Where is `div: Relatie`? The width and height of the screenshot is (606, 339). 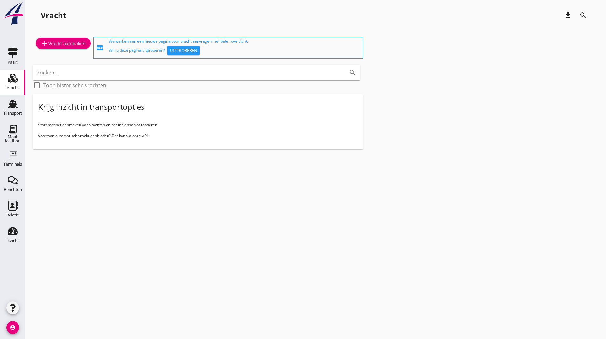
div: Relatie is located at coordinates (13, 215).